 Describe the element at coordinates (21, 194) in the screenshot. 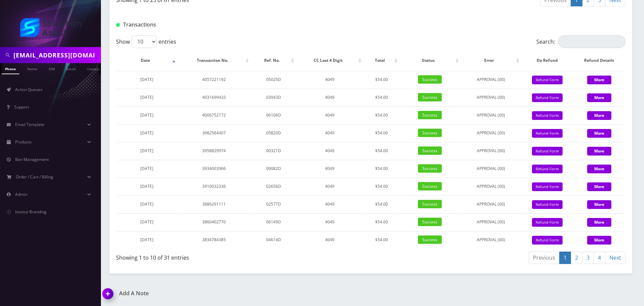

I see `span: Admin` at that location.